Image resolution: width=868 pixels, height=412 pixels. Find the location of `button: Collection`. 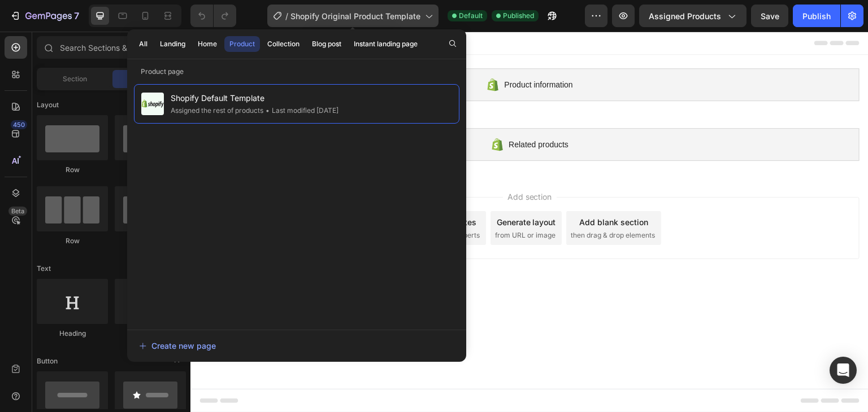

button: Collection is located at coordinates (283, 44).